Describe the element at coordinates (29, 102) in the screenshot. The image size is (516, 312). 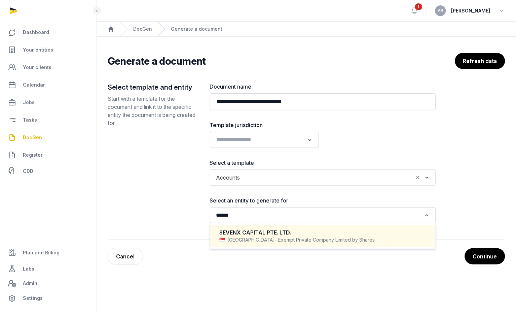
I see `span: Jobs` at that location.